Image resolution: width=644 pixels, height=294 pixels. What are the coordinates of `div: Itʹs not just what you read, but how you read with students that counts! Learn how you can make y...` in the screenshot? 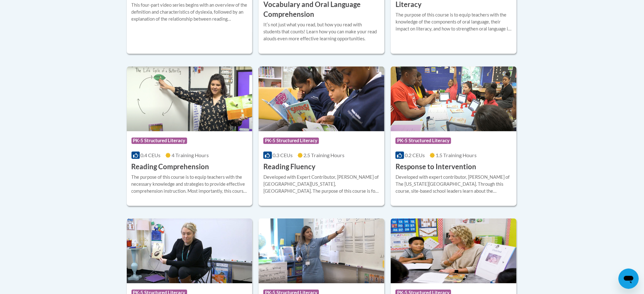 It's located at (321, 31).